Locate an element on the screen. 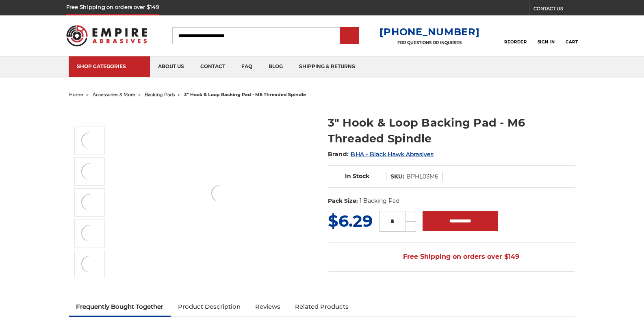 The height and width of the screenshot is (329, 644). span: Reorder is located at coordinates (515, 42).